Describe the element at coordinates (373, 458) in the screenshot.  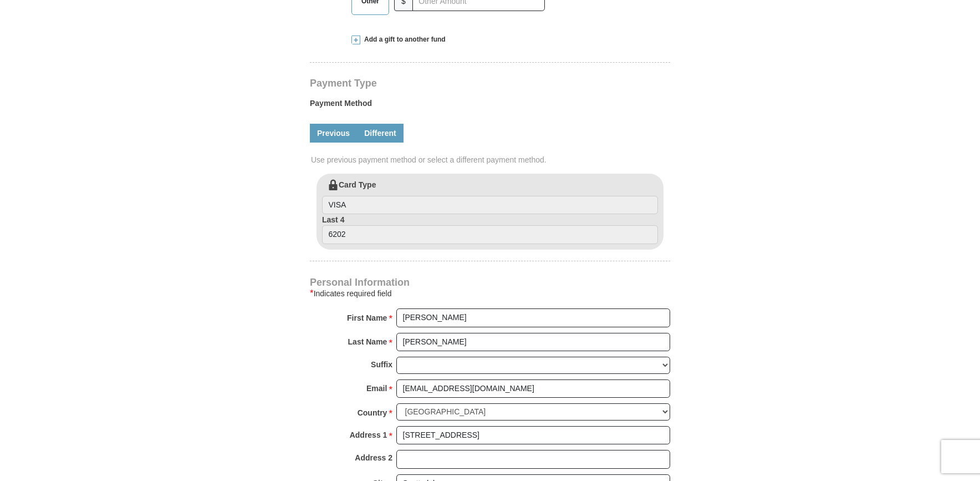
I see `strong: Address 2` at that location.